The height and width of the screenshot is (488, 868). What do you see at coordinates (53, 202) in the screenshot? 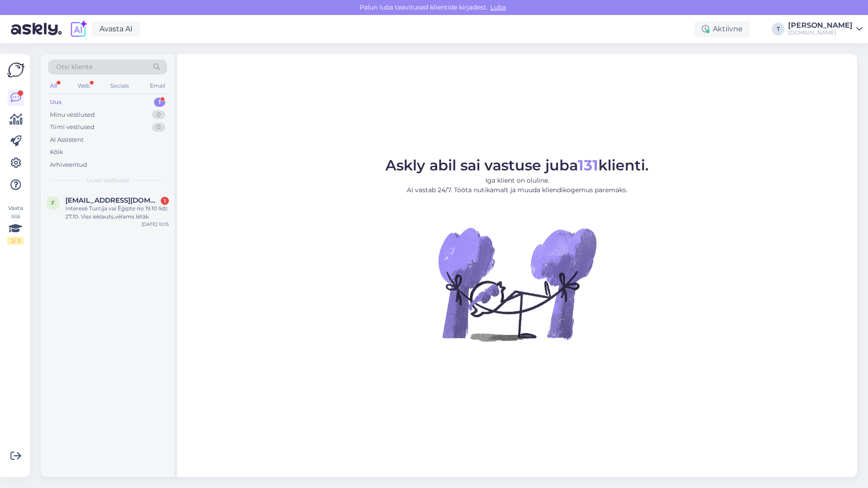
I see `span: f` at bounding box center [53, 202].